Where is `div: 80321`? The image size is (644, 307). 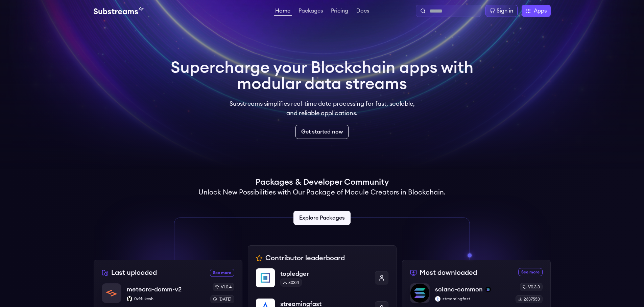 div: 80321 is located at coordinates (291, 282).